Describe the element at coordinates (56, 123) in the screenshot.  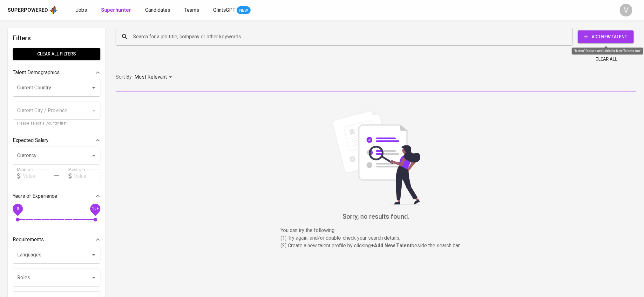
I see `p: Please select a Country first` at that location.